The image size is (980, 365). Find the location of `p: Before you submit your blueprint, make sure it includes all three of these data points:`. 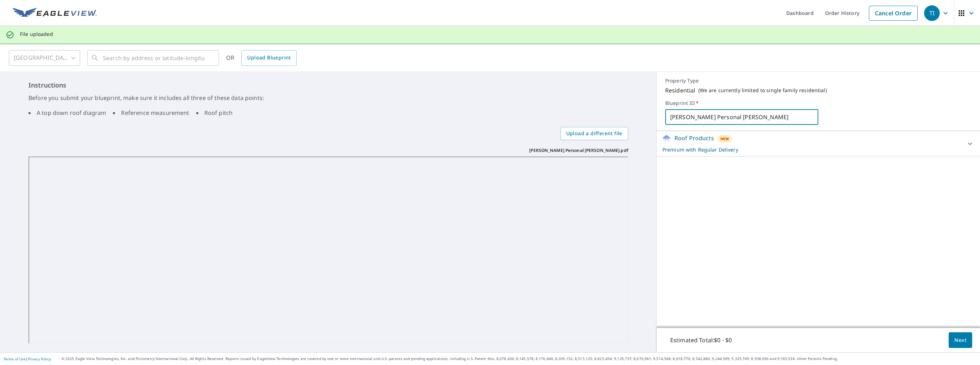

p: Before you submit your blueprint, make sure it includes all three of these data points: is located at coordinates (328, 98).